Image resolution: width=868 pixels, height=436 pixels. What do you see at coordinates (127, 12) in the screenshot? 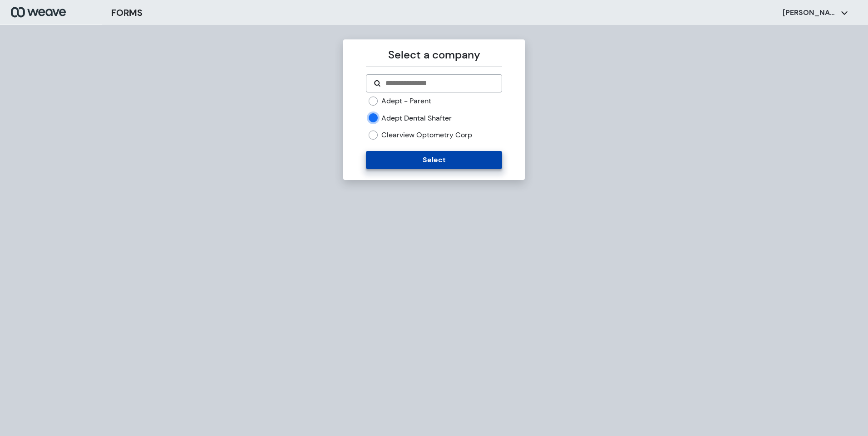
I see `h3: FORMS` at bounding box center [127, 12].